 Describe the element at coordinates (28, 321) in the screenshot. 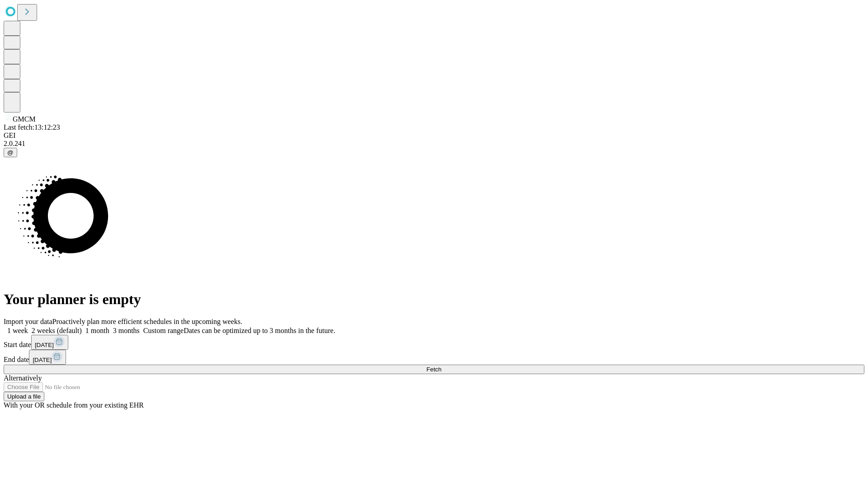

I see `span: Import your data` at that location.